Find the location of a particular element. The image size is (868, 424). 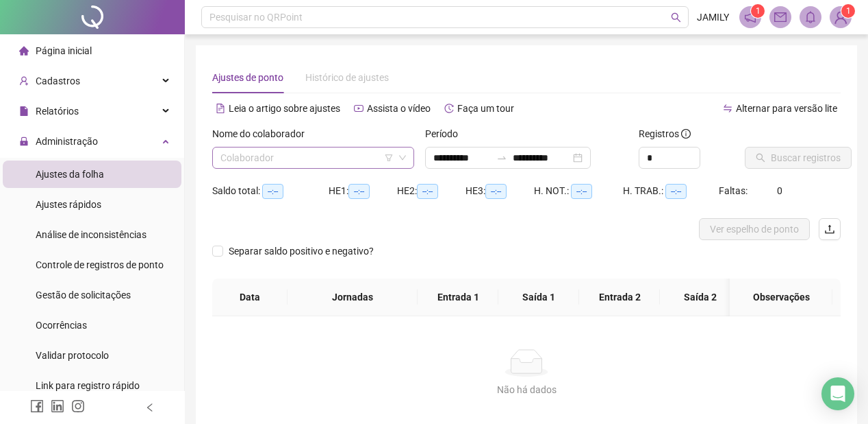

div: H. TRAB.: is located at coordinates (671, 191).